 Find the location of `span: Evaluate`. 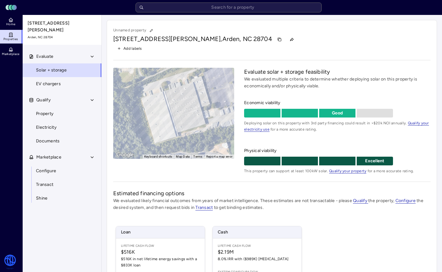

span: Evaluate is located at coordinates (45, 56).